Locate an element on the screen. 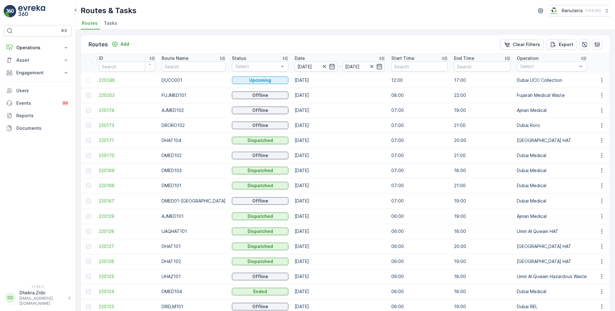  p: Renuterra is located at coordinates (572, 11).